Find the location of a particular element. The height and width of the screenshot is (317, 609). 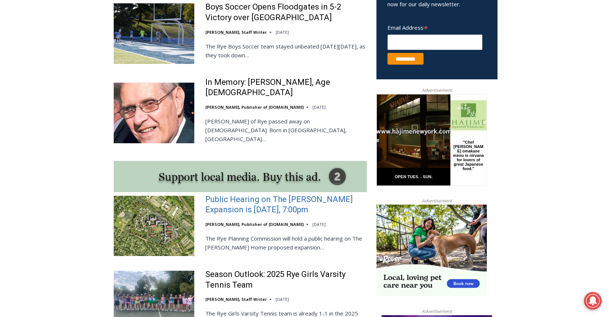

img: In Memory: Donald J. Demas, Age 90 is located at coordinates (154, 113).